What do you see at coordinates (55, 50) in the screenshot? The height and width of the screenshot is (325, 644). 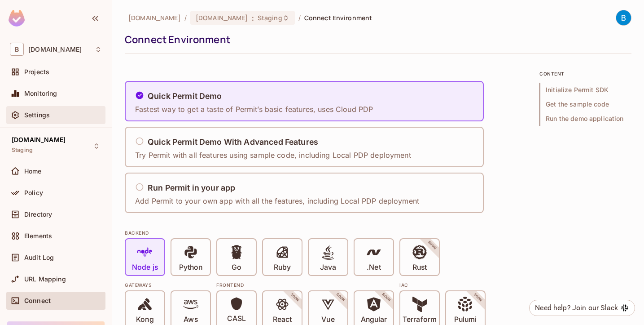 I see `span: Workspace: buckstop.com` at bounding box center [55, 50].